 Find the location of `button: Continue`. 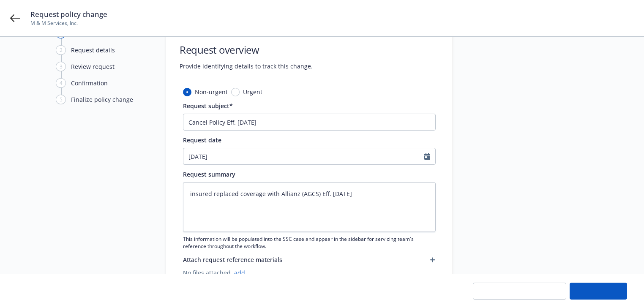

button: Continue is located at coordinates (599, 291).